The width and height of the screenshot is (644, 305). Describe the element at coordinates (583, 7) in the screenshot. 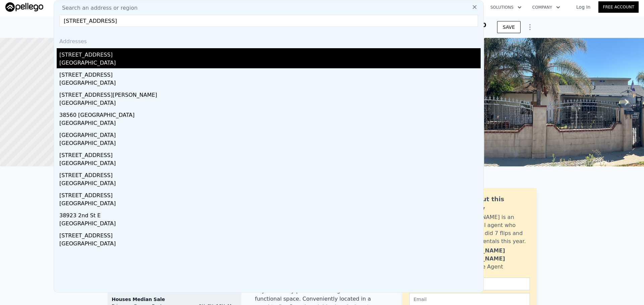

I see `a: Log In` at that location.